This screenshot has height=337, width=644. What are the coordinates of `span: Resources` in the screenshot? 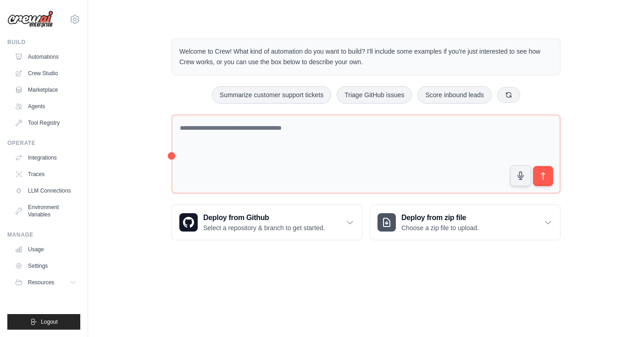 It's located at (41, 282).